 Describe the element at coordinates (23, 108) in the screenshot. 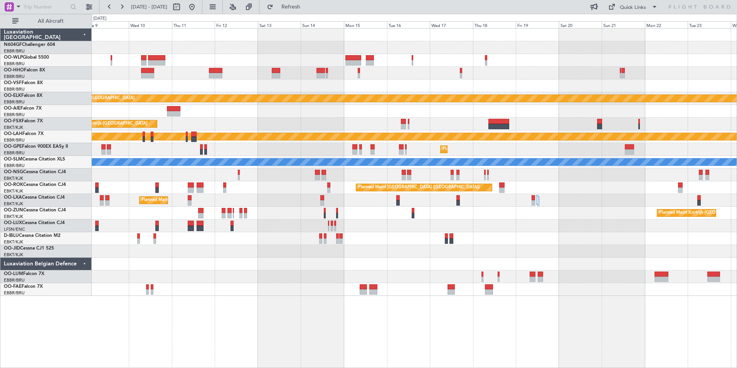

I see `a: OO-AIEFalcon 7X` at that location.